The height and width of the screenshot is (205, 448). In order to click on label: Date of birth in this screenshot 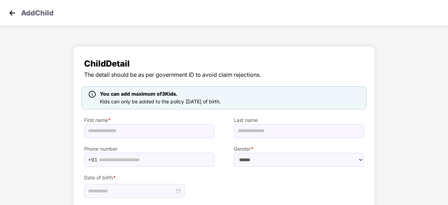, I will do `click(149, 178)`.